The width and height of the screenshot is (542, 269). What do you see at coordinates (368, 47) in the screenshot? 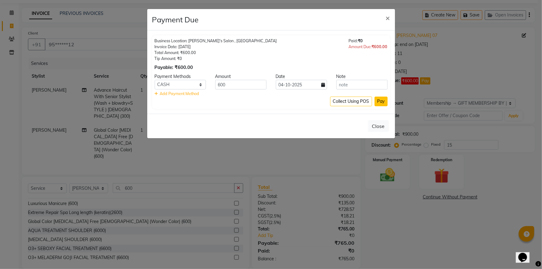
I see `div: Amount Due:` at bounding box center [368, 47].